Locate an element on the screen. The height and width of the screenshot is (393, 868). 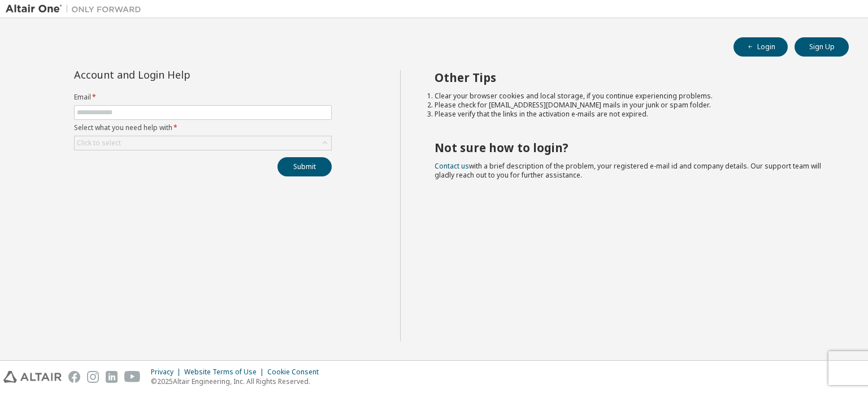
img: altair_logo.svg is located at coordinates (32, 376).